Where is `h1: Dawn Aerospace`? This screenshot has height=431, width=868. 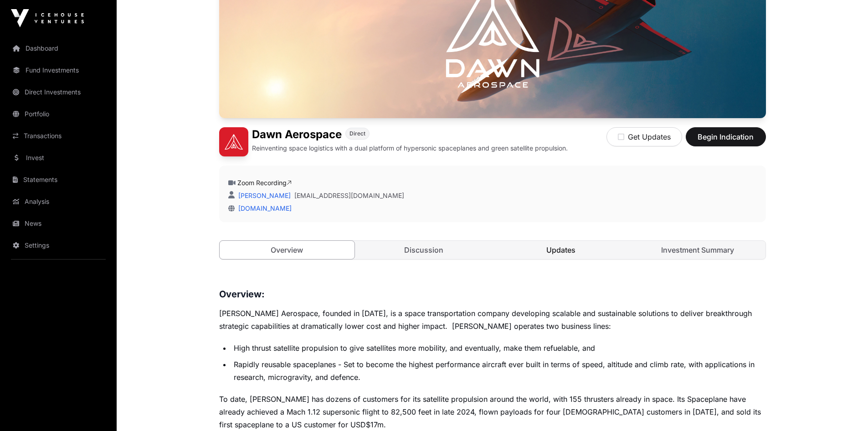 h1: Dawn Aerospace is located at coordinates (296, 134).